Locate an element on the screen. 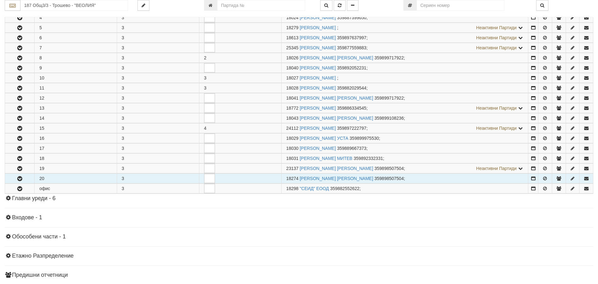 The image size is (598, 284). span: 359892052231 is located at coordinates (351, 68).